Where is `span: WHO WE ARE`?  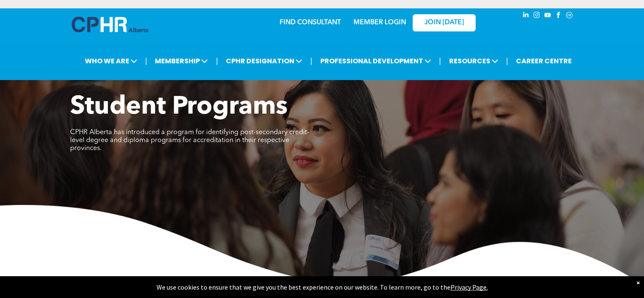
span: WHO WE ARE is located at coordinates (111, 61).